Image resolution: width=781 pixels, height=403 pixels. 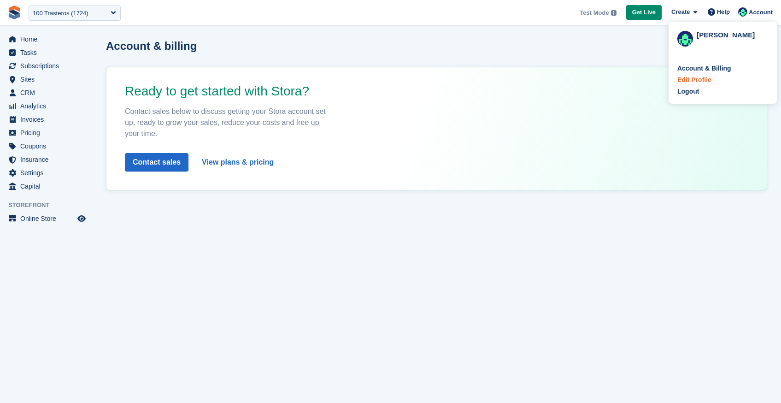 I want to click on img: stora-icon-8386f47178a22dfd0bd8f6a31ec36ba5ce8667c1dd55bd0f319d3a0aa187defe.svg, so click(x=14, y=12).